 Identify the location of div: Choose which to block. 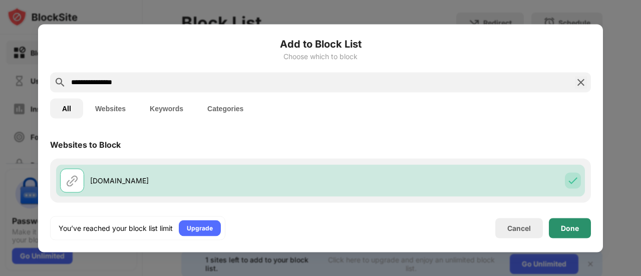
(320, 56).